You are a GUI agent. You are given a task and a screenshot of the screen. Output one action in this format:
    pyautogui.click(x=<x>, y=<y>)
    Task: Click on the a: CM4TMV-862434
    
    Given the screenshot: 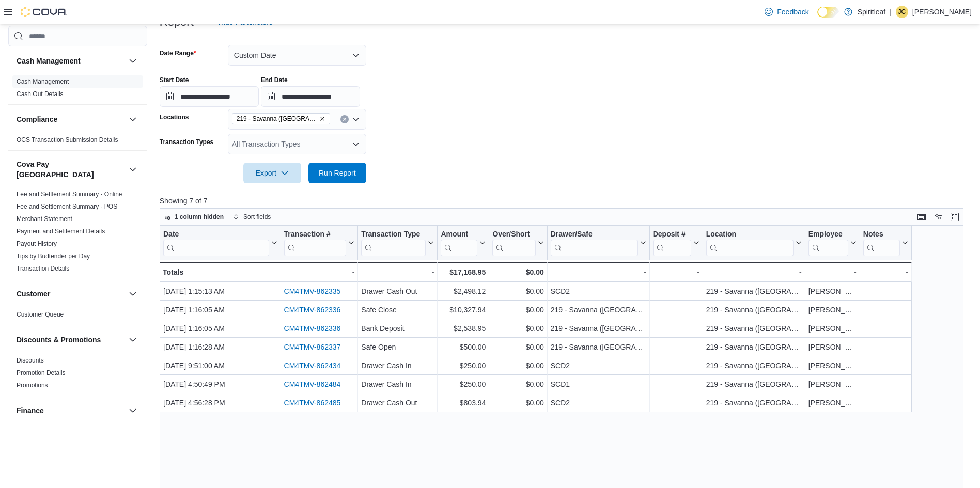 What is the action you would take?
    pyautogui.click(x=312, y=365)
    